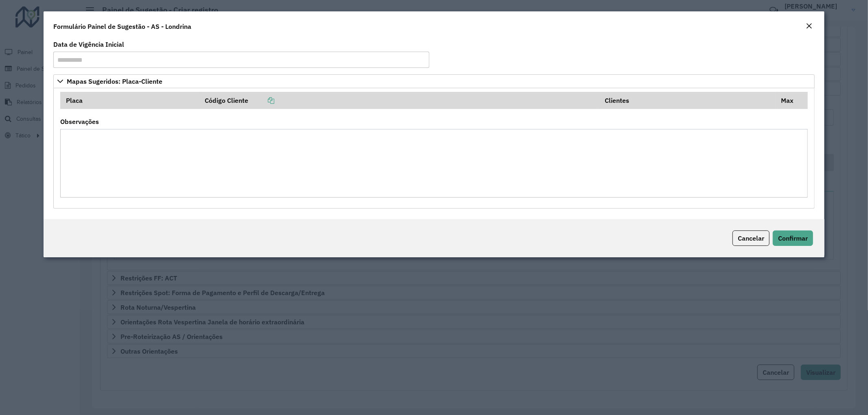 The width and height of the screenshot is (868, 415). What do you see at coordinates (751, 238) in the screenshot?
I see `button: Cancelar` at bounding box center [751, 238].